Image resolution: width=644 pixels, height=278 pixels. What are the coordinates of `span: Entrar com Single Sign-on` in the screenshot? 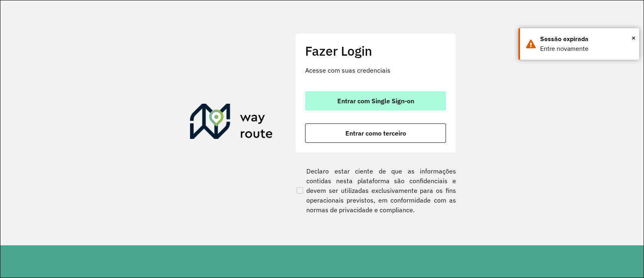 It's located at (376, 101).